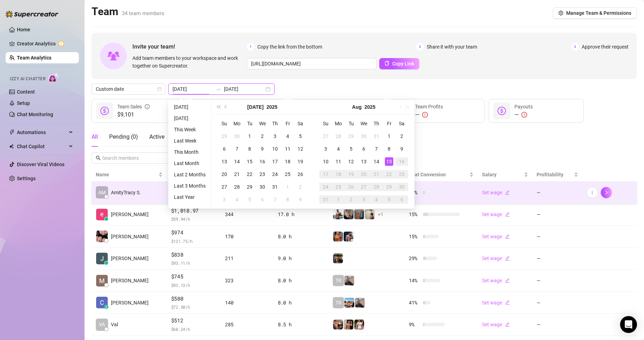  I want to click on span: swap-right, so click(218, 89).